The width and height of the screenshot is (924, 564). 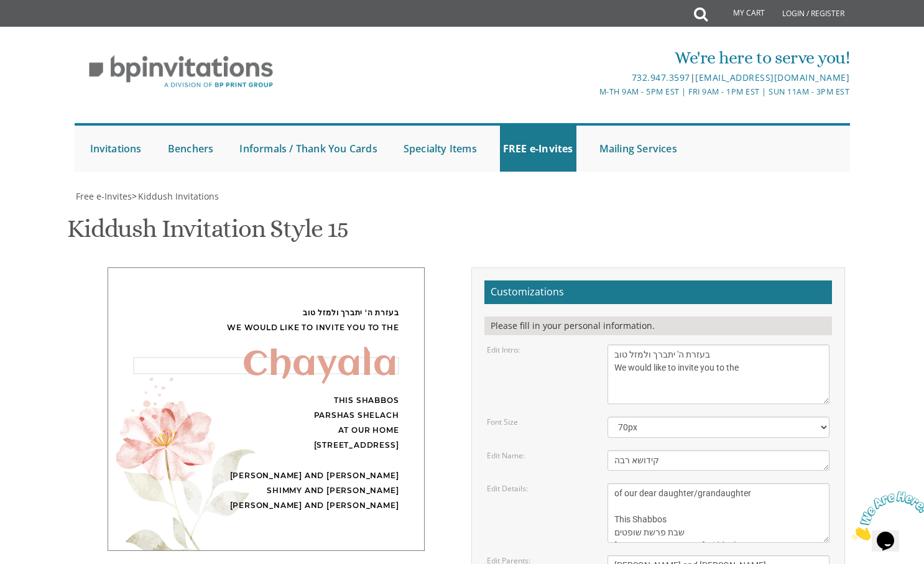 I want to click on a: Specialty Items, so click(x=440, y=149).